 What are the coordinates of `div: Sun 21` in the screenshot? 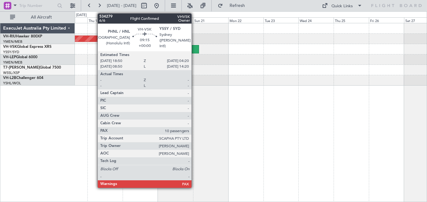 It's located at (211, 20).